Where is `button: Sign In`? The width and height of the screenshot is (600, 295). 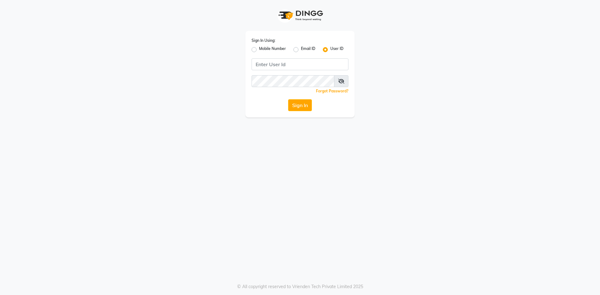 button: Sign In is located at coordinates (300, 105).